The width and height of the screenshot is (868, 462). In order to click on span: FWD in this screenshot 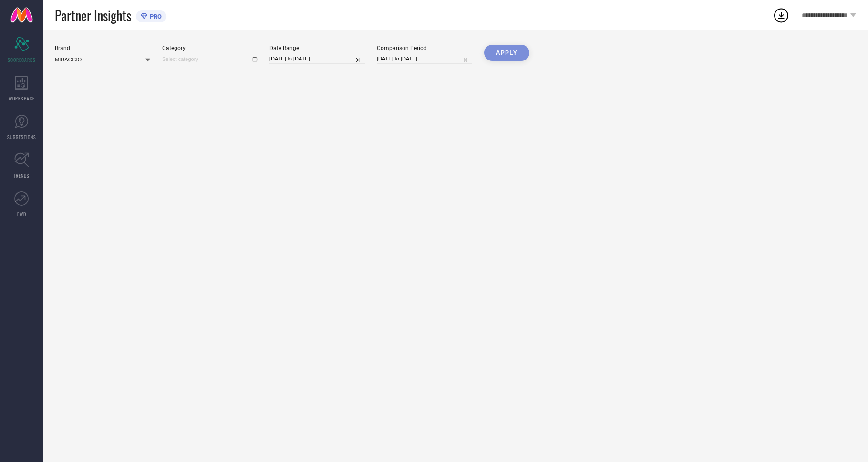, I will do `click(22, 214)`.